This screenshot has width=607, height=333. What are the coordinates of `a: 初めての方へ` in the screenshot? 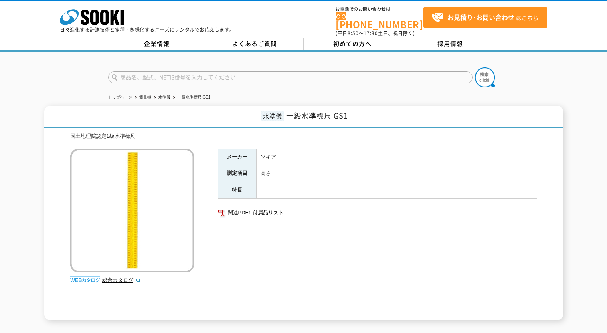 It's located at (352, 44).